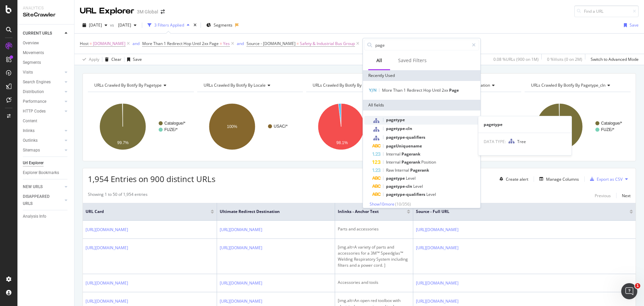  What do you see at coordinates (368, 212) in the screenshot?
I see `span: Inlinks - Anchor Text` at bounding box center [368, 212].